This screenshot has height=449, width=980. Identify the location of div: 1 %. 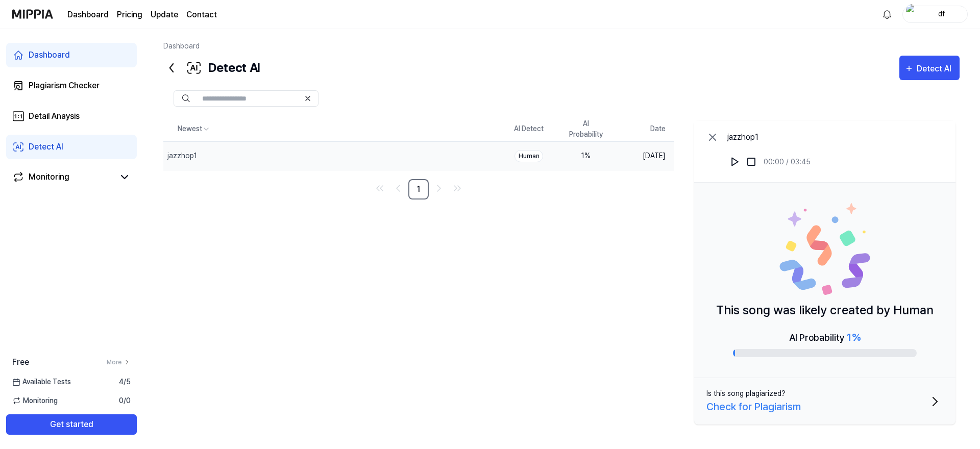
(586, 155).